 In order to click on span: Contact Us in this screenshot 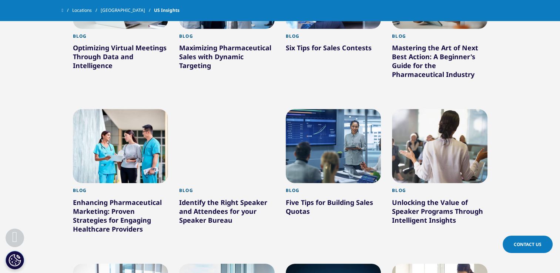, I will do `click(528, 244)`.